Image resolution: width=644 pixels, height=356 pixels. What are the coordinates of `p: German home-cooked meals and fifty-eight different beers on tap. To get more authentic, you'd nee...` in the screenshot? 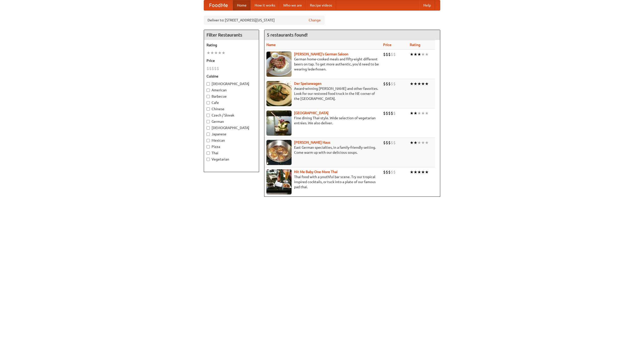 It's located at (323, 64).